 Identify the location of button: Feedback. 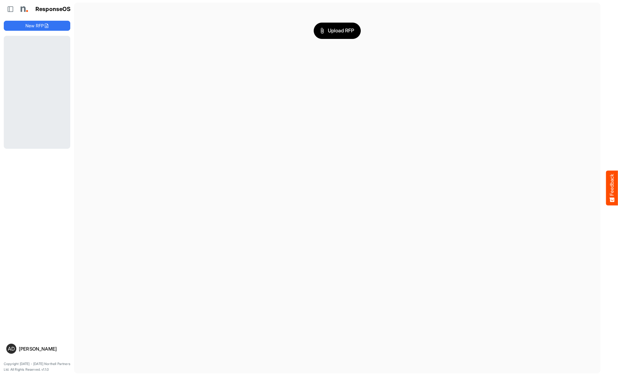
(613, 188).